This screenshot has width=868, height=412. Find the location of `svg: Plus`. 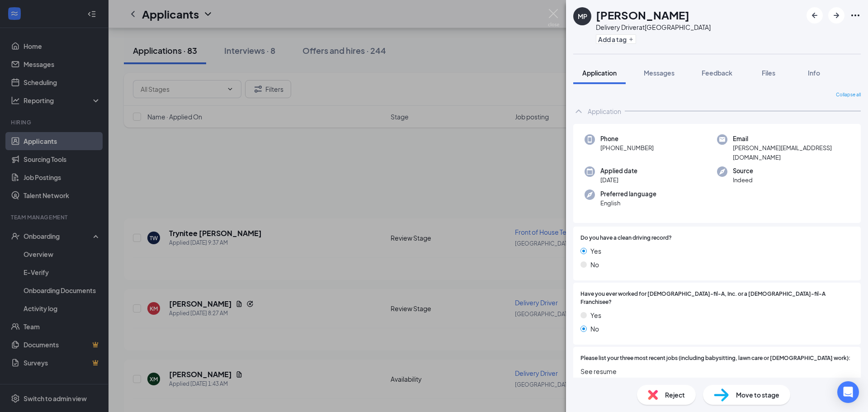

svg: Plus is located at coordinates (631, 39).